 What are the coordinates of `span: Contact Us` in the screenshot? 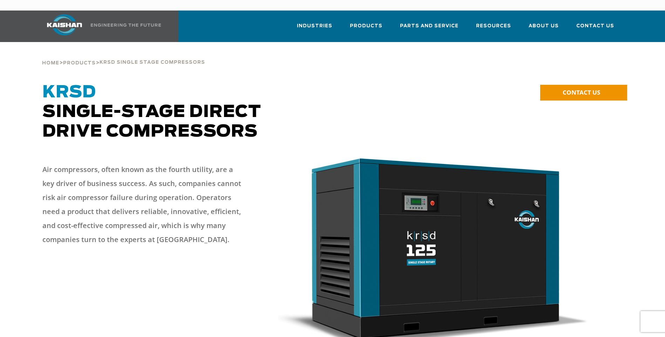 It's located at (595, 26).